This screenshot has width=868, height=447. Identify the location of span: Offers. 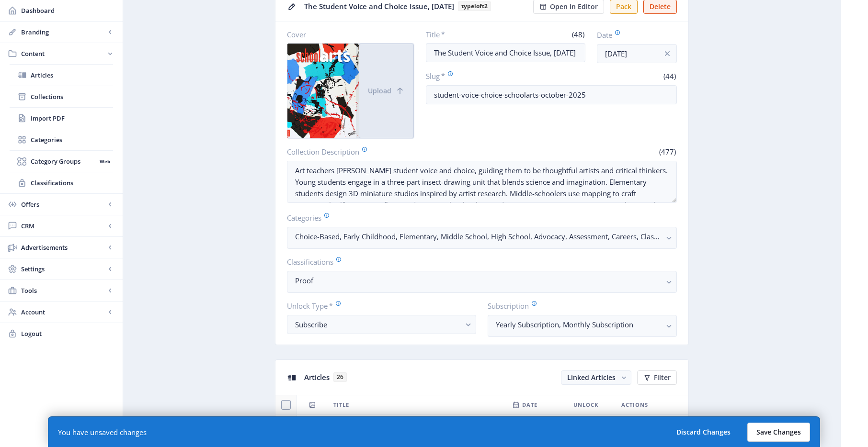
(63, 204).